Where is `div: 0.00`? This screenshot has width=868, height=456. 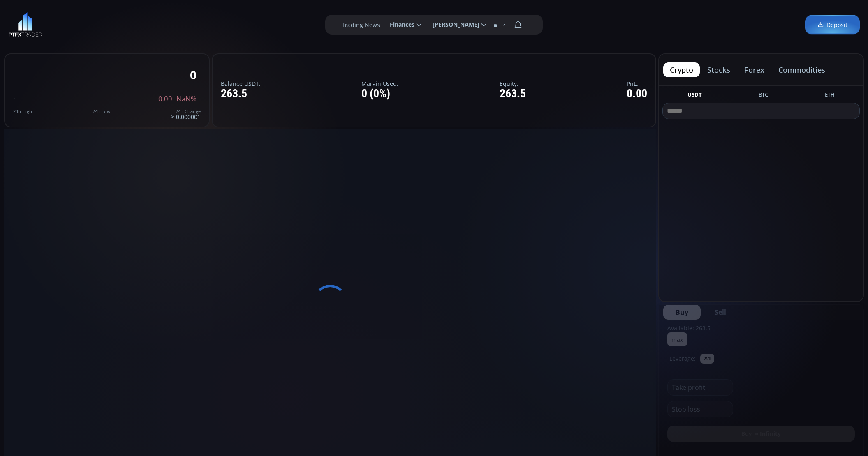 div: 0.00 is located at coordinates (637, 93).